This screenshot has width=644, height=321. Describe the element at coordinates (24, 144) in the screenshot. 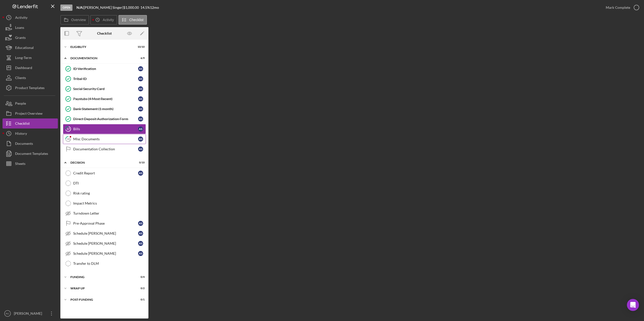

I see `div: Documents` at that location.